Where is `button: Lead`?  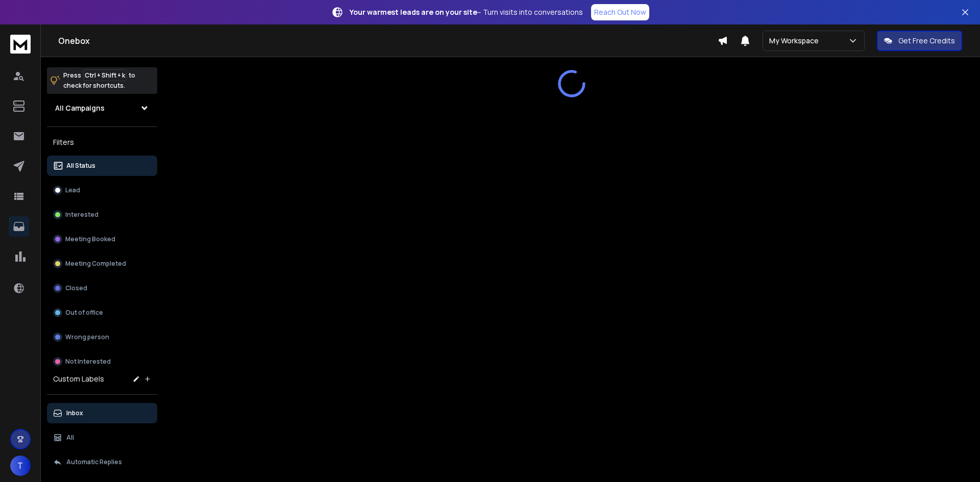
button: Lead is located at coordinates (102, 191).